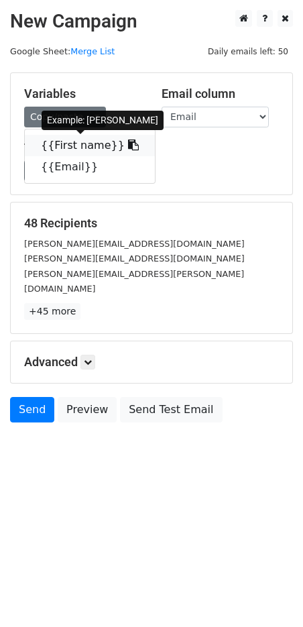  Describe the element at coordinates (52, 311) in the screenshot. I see `a: +45 more` at that location.